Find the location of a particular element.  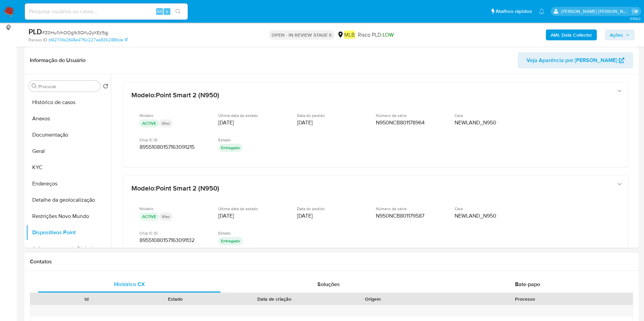

em: MLB is located at coordinates (349, 35).